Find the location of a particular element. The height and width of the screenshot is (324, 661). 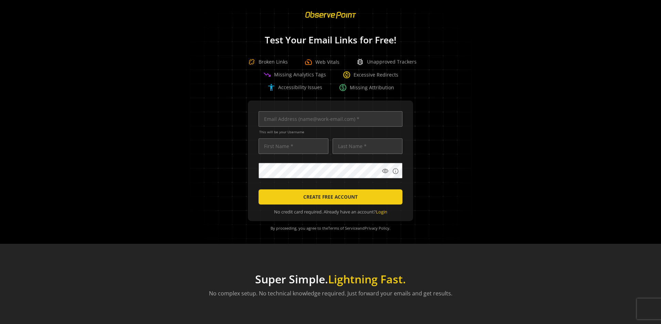

span: This will be your Username is located at coordinates (331, 132).